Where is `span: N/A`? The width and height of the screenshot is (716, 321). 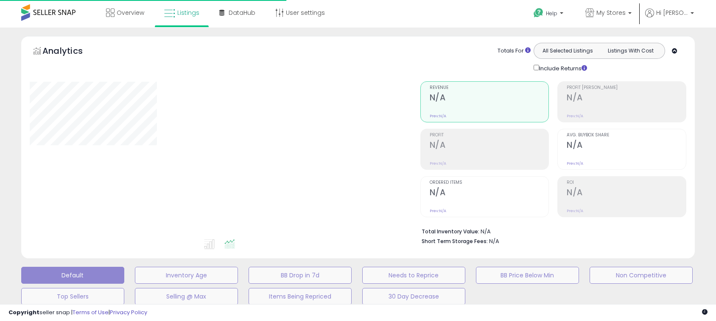 span: N/A is located at coordinates (494, 241).